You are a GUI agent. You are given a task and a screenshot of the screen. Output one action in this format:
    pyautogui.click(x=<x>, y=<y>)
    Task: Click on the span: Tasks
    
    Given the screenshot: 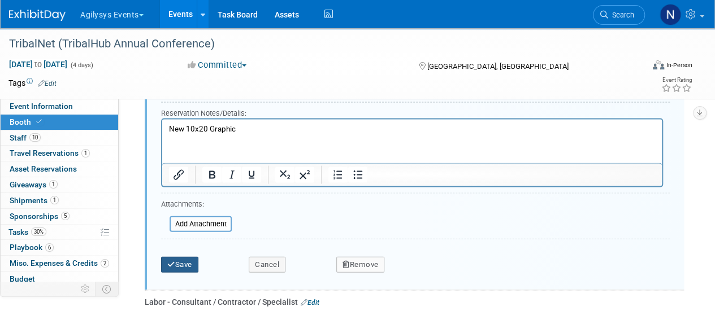 What is the action you would take?
    pyautogui.click(x=27, y=232)
    